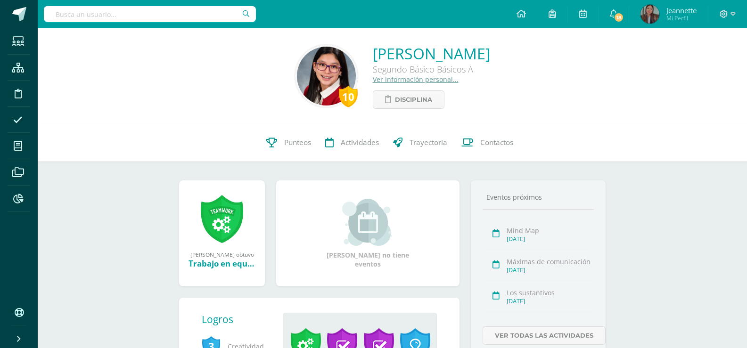 The width and height of the screenshot is (747, 348). I want to click on div: Los sustantivos, so click(549, 293).